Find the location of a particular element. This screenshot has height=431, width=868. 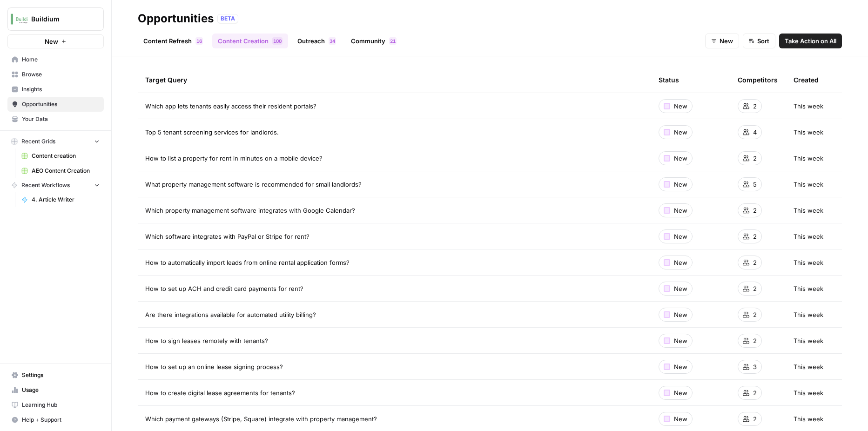

button: Sort is located at coordinates (759, 41).